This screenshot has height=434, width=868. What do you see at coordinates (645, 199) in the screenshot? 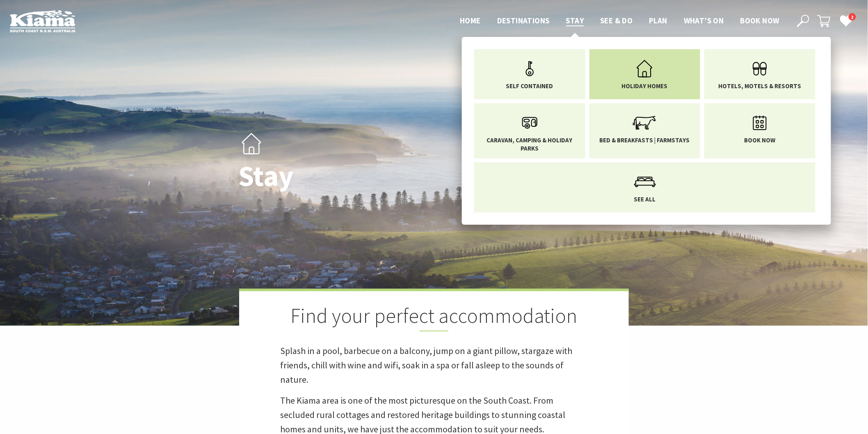
I see `span: See All` at bounding box center [645, 199].